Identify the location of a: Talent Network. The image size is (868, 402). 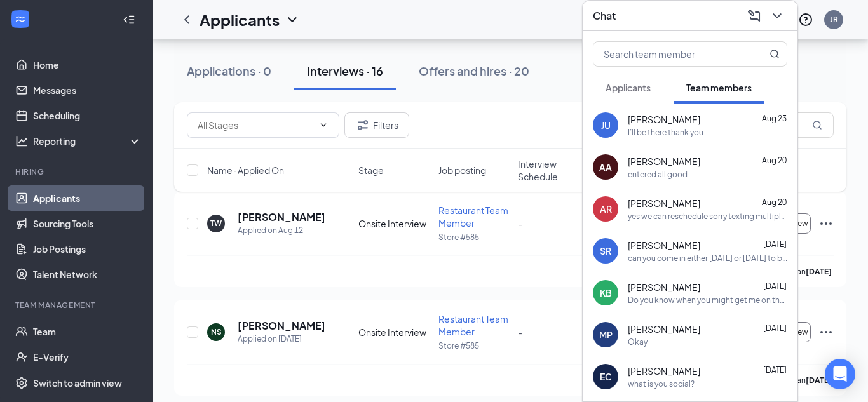
(87, 275).